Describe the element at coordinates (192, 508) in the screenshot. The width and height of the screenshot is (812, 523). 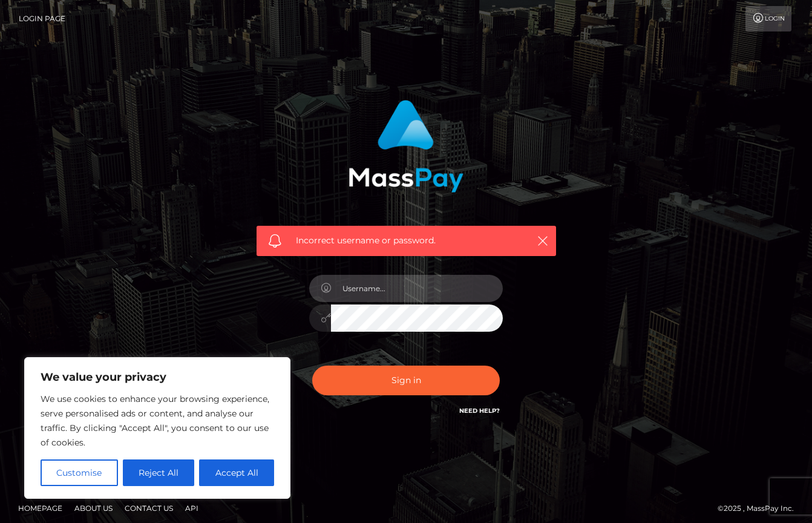
I see `a: API` at that location.